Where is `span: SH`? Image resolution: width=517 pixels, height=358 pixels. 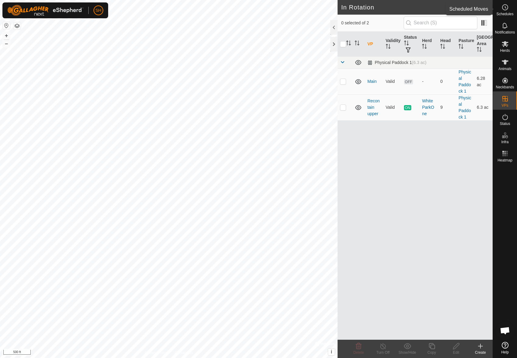
span: SH is located at coordinates (98, 10).